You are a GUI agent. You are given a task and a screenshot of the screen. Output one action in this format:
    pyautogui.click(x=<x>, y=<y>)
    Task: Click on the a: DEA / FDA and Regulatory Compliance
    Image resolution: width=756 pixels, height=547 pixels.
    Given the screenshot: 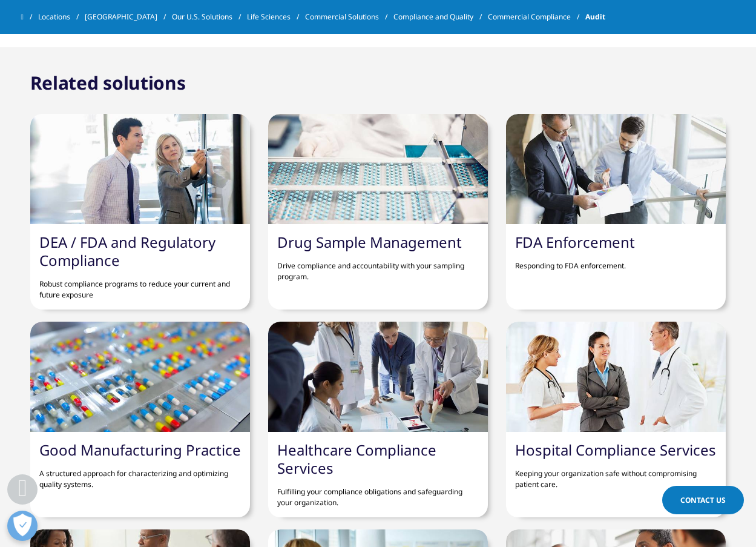 What is the action you would take?
    pyautogui.click(x=127, y=251)
    